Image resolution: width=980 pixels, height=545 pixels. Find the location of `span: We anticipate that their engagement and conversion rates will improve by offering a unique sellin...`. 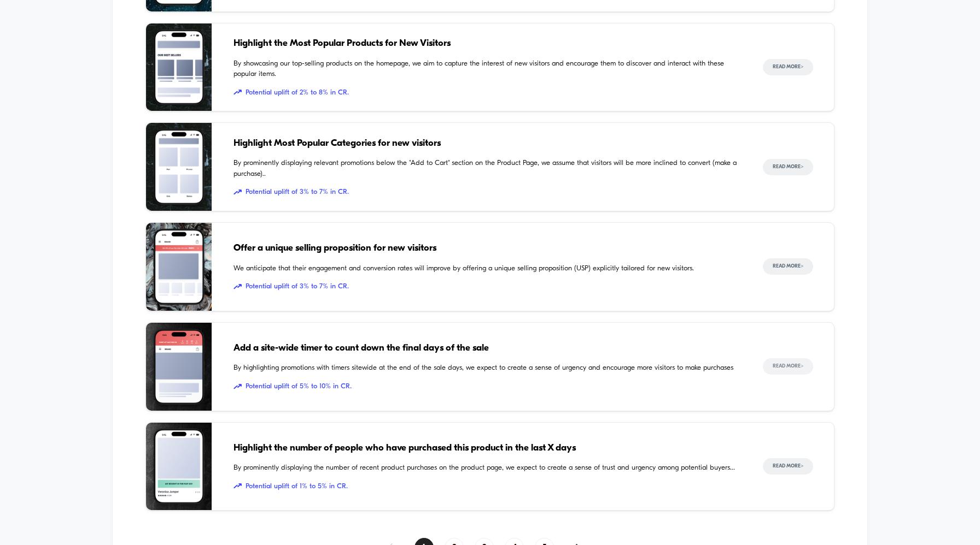

span: We anticipate that their engagement and conversion rates will improve by offering a unique sellin... is located at coordinates (487, 269).